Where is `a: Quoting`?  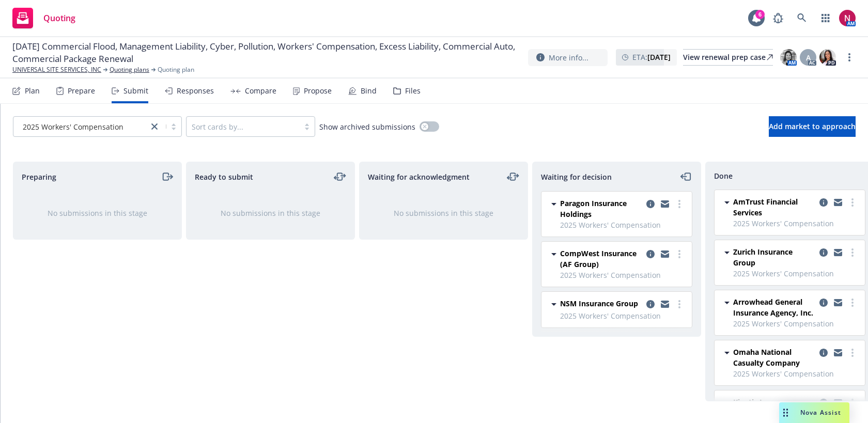
a: Quoting is located at coordinates (44, 18).